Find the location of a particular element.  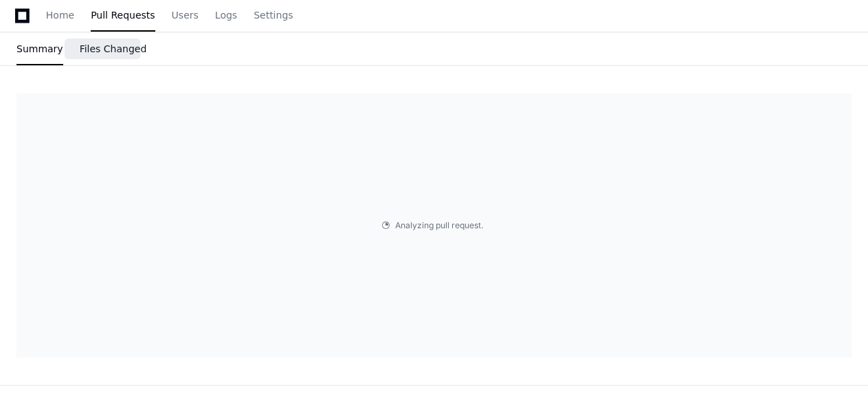

span: Home is located at coordinates (60, 15).